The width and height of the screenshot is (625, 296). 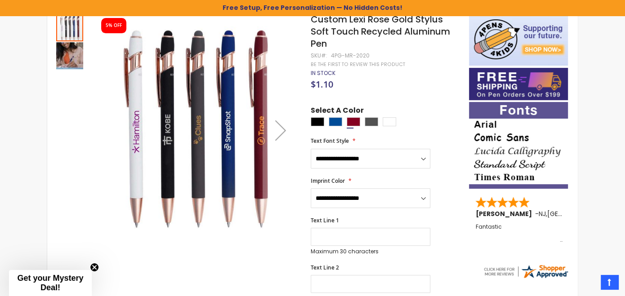 What do you see at coordinates (325, 268) in the screenshot?
I see `span: Text Line 2` at bounding box center [325, 268].